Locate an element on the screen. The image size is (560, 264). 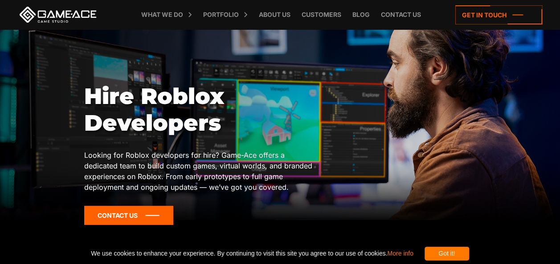
a: Get in touch is located at coordinates (498, 15).